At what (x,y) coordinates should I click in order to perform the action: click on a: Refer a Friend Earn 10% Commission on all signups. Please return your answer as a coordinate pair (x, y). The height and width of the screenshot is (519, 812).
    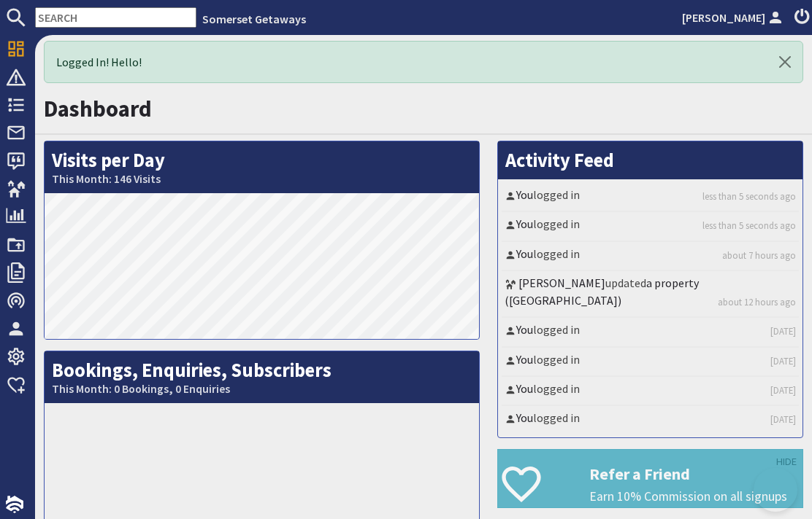
    Looking at the image, I should click on (650, 479).